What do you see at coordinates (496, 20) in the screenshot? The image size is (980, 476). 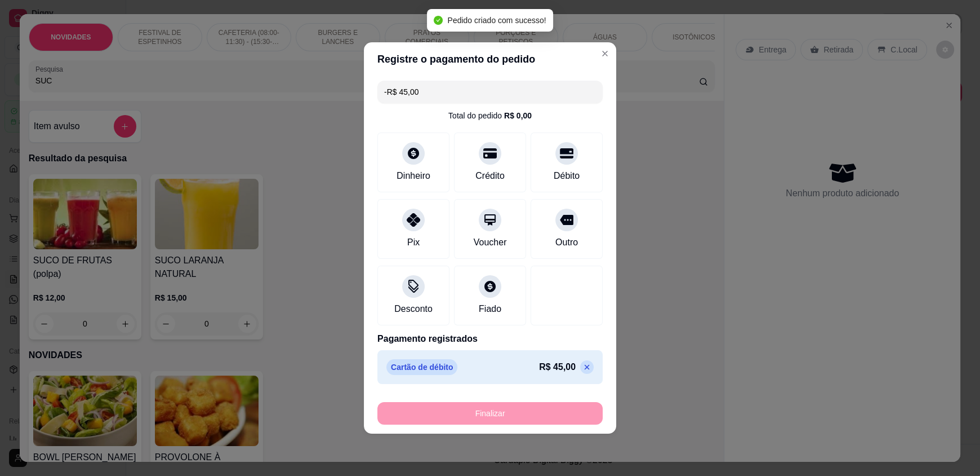 I see `span: Pedido criado com sucesso!` at bounding box center [496, 20].